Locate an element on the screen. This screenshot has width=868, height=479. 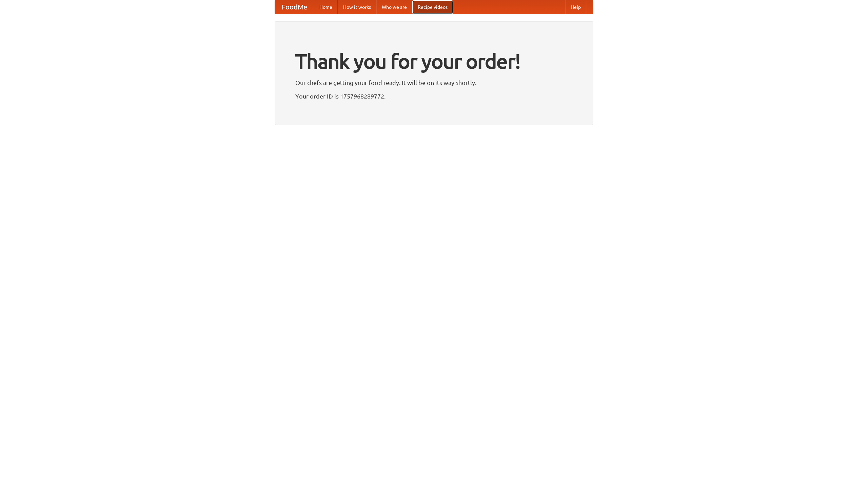
a: Home is located at coordinates (326, 7).